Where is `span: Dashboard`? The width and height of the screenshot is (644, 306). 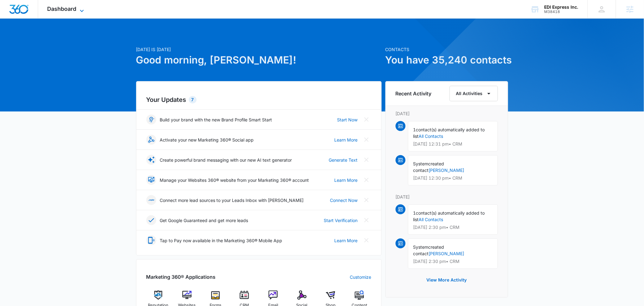
span: Dashboard is located at coordinates (62, 9).